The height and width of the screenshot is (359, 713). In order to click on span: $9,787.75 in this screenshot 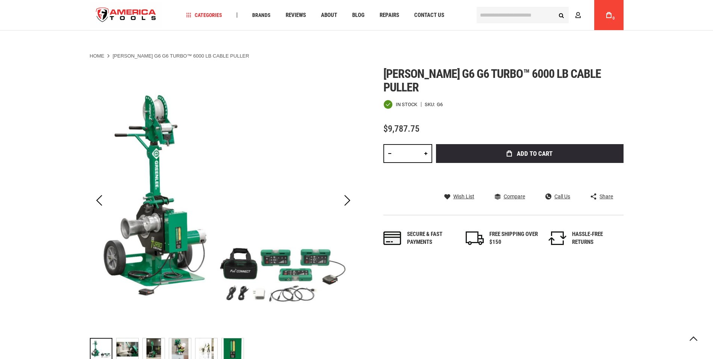, I will do `click(402, 129)`.